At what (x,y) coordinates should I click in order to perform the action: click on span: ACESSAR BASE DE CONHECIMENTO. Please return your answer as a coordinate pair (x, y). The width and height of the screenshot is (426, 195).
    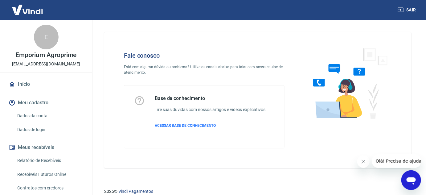
    Looking at the image, I should click on (185, 126).